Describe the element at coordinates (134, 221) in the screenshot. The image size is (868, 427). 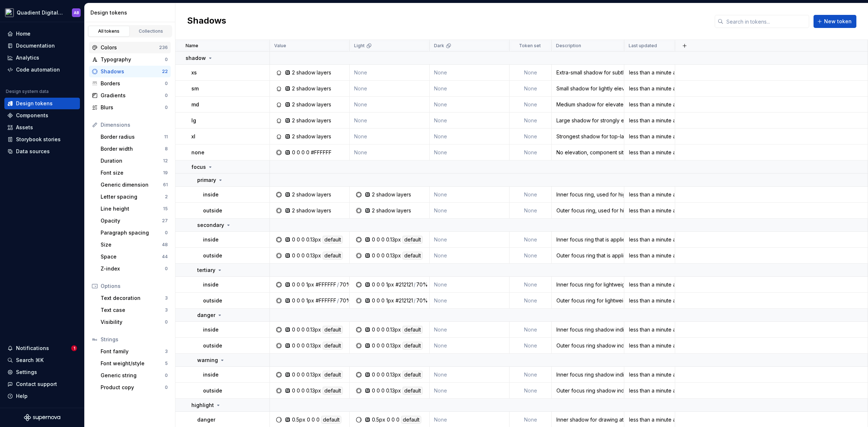
I see `a: Opacity27` at that location.